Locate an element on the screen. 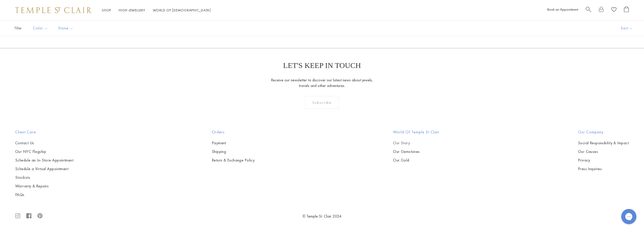  a: Our Story is located at coordinates (416, 143).